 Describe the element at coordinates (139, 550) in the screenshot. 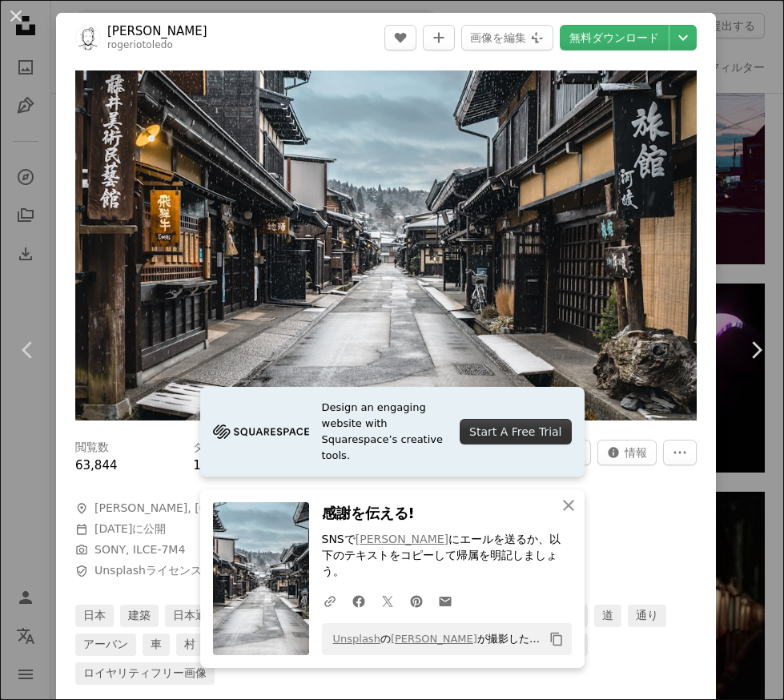

I see `button: SONY, ILCE-7M4` at that location.